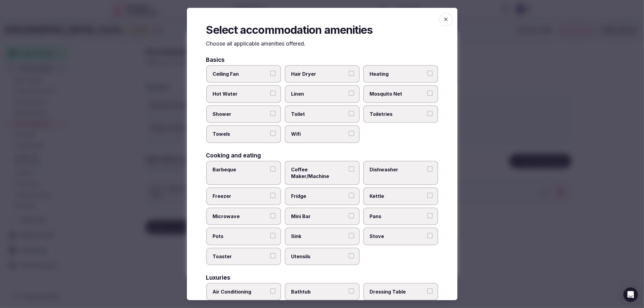  What do you see at coordinates (430, 216) in the screenshot?
I see `button: Pans` at bounding box center [430, 216].